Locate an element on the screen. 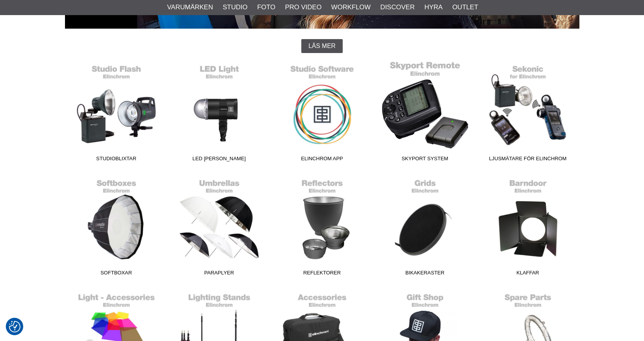 This screenshot has height=341, width=644. a: Studioblixtar is located at coordinates (117, 113).